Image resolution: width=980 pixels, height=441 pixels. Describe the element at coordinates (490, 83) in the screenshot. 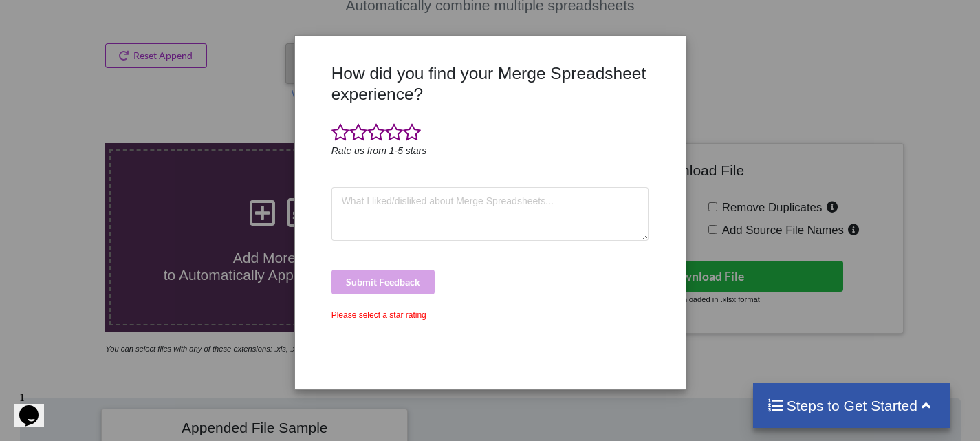

I see `h3: How did you find your Merge Spreadsheet experience?` at that location.